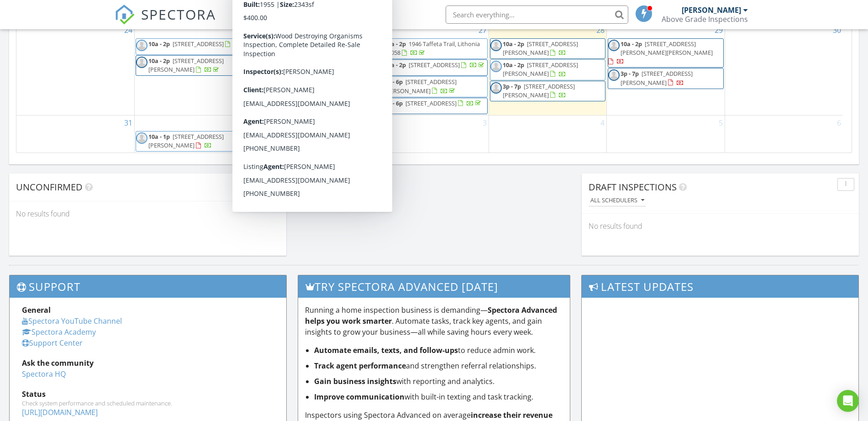 The width and height of the screenshot is (868, 421). Describe the element at coordinates (721, 123) in the screenshot. I see `a: Go to September 5, 2025` at that location.